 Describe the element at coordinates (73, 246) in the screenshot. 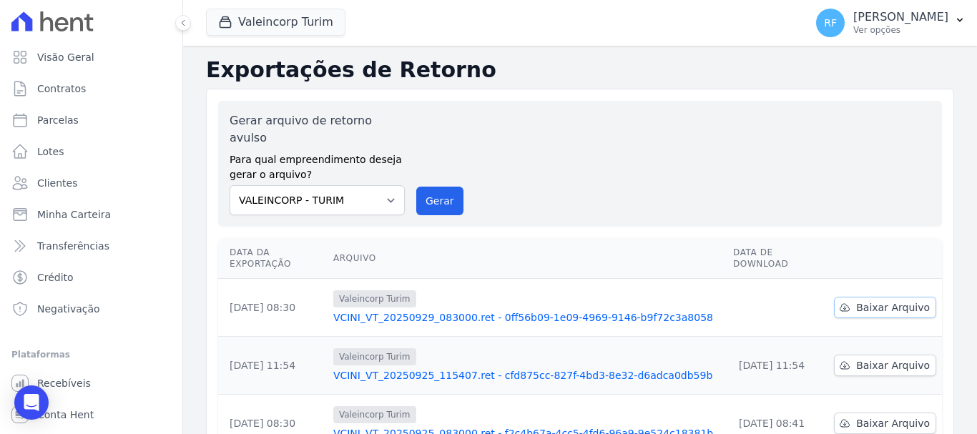

I see `span: Transferências` at that location.